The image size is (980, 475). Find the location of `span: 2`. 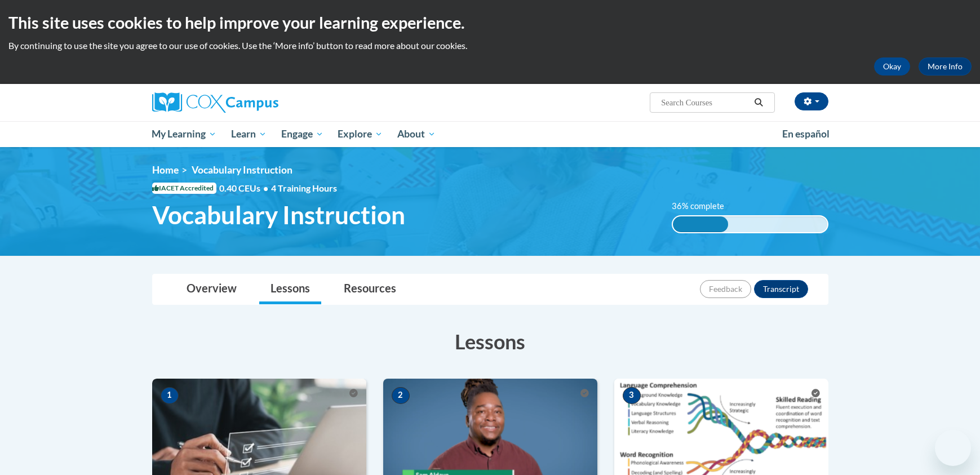

span: 2 is located at coordinates (401, 395).